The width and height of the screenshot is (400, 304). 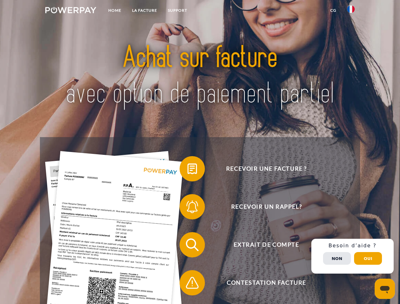 What do you see at coordinates (337, 259) in the screenshot?
I see `button: Non` at bounding box center [337, 259].